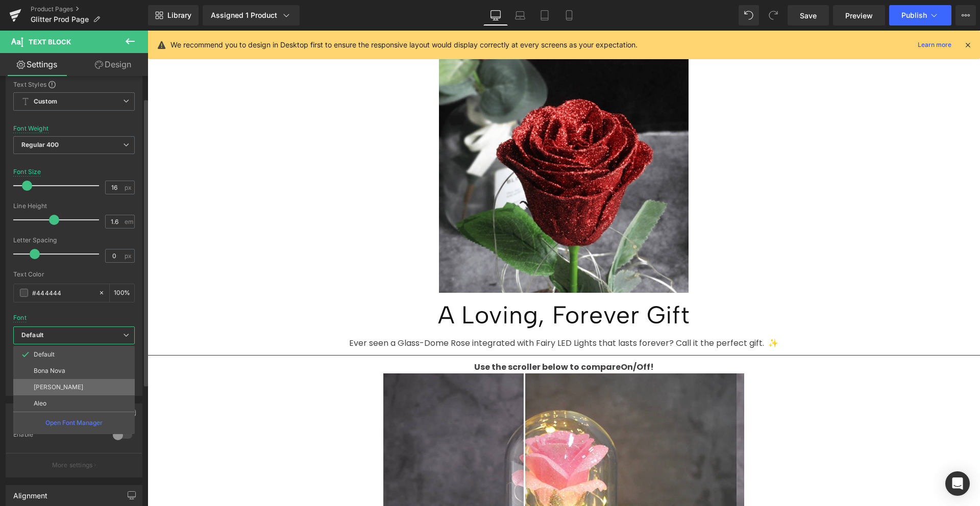 This screenshot has height=506, width=980. I want to click on a: Mobile, so click(570, 16).